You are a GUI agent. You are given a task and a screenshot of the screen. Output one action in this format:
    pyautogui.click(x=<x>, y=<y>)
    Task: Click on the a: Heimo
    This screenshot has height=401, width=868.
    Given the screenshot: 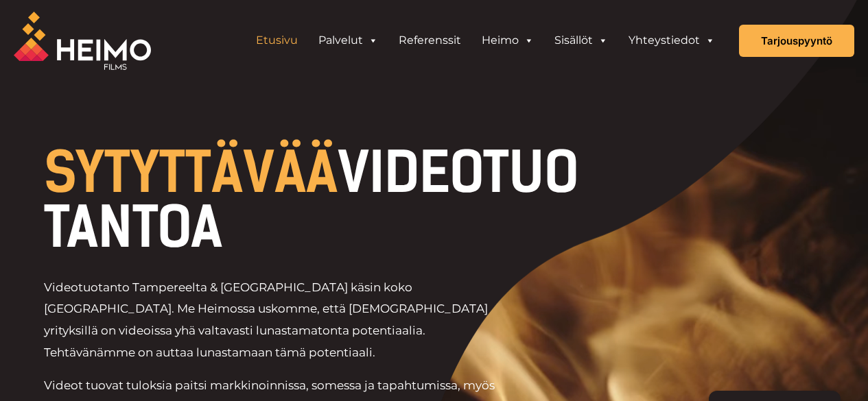 What is the action you would take?
    pyautogui.click(x=507, y=40)
    